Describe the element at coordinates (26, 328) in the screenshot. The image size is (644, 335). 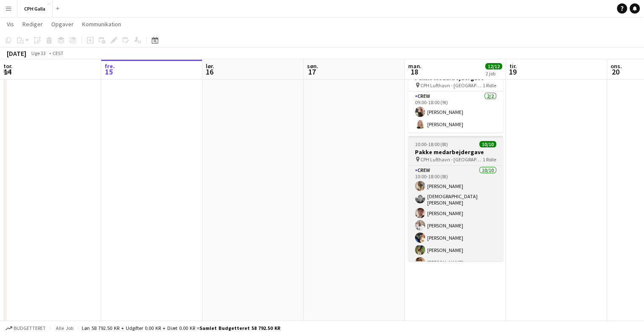
I see `button: Budgetteret` at that location.